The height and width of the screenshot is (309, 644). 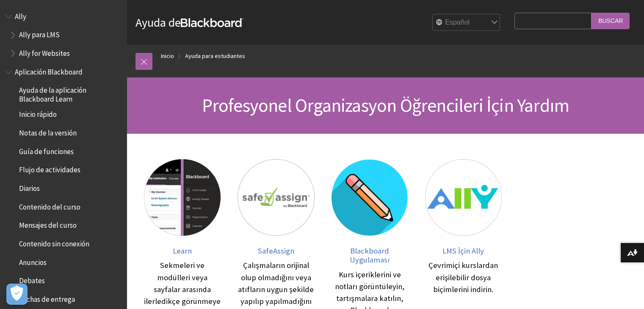 I want to click on a: Inicio, so click(x=167, y=56).